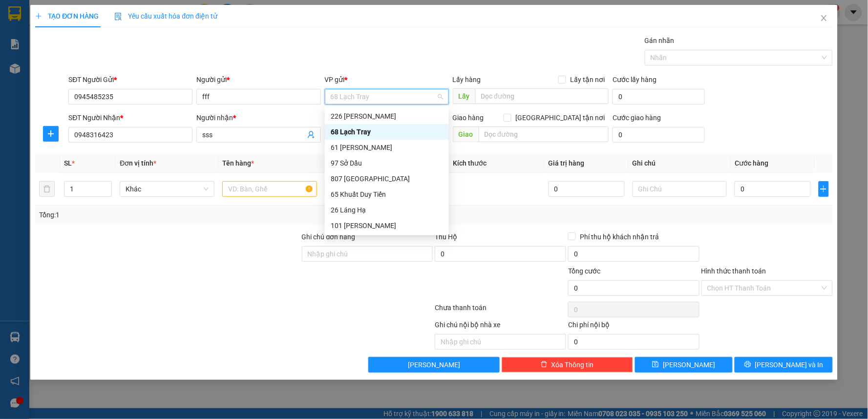  What do you see at coordinates (187, 215) in the screenshot?
I see `div: Tổng: 1` at bounding box center [187, 215].